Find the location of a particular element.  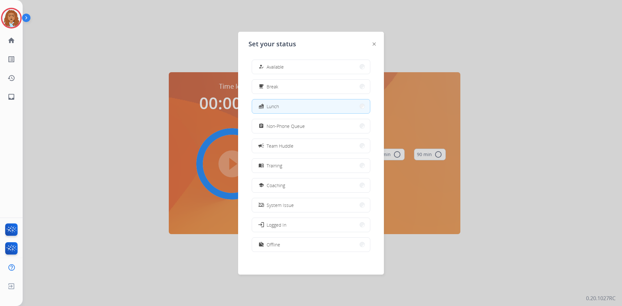

mat-icon: phonelink_off is located at coordinates (261, 205).